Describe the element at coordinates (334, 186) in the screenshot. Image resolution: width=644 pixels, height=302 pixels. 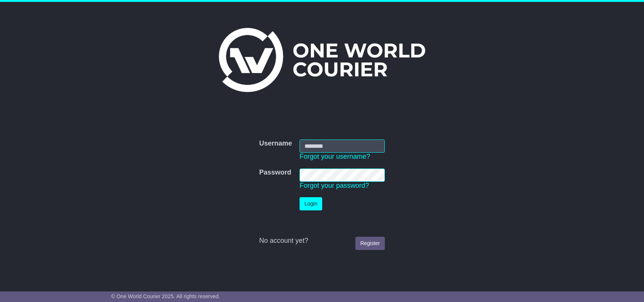
I see `a: Forgot your password?` at that location.